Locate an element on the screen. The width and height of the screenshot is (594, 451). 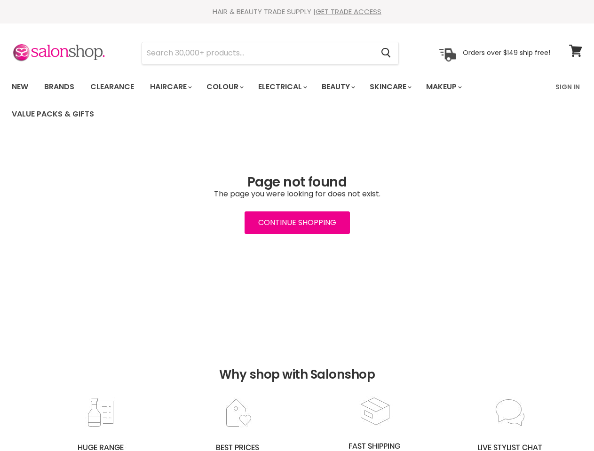
a: Clearance is located at coordinates (112, 87).